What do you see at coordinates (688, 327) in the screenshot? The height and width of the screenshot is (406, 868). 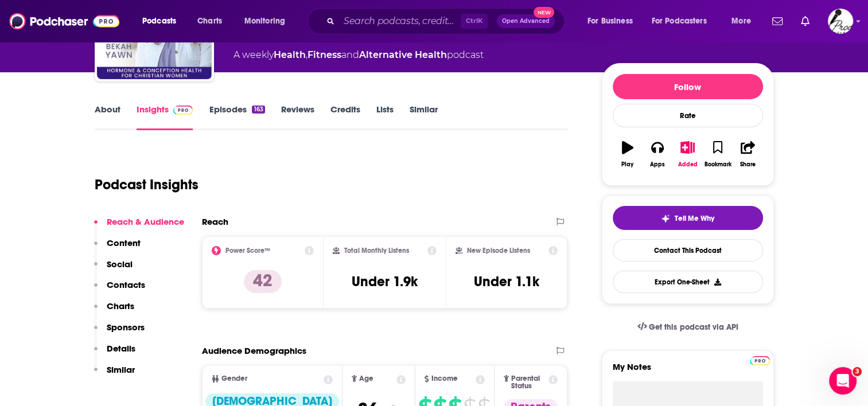 I see `a: Get this podcast via API` at bounding box center [688, 327].